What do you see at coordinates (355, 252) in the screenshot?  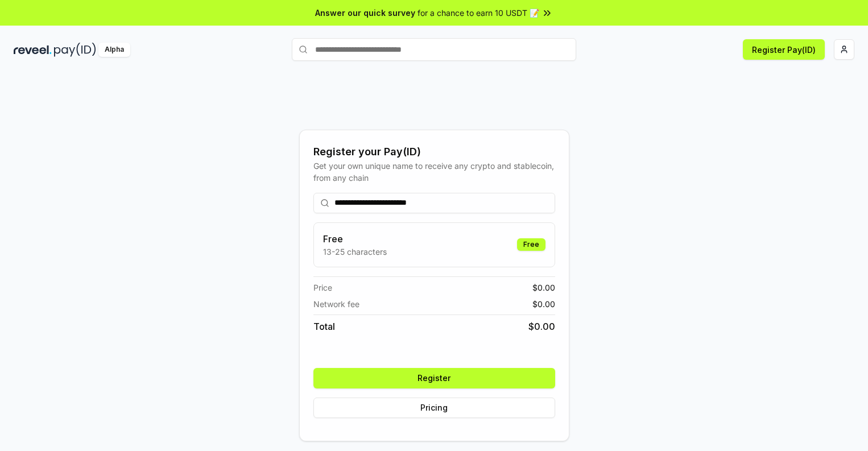 I see `p: 13-25 characters` at bounding box center [355, 252].